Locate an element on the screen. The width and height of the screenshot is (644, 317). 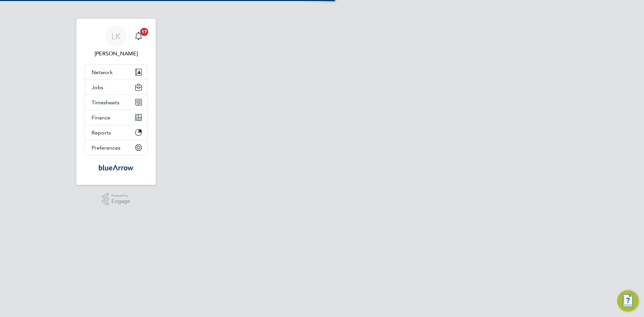
span: Reports is located at coordinates (101, 132).